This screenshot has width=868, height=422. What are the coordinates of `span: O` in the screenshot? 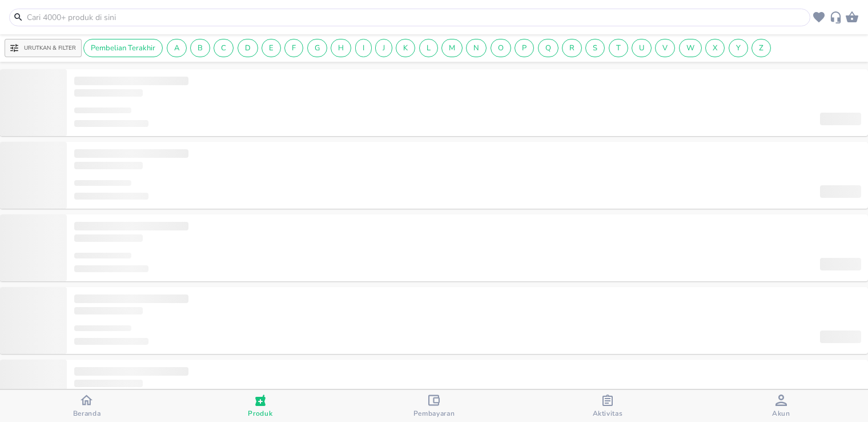 It's located at (501, 48).